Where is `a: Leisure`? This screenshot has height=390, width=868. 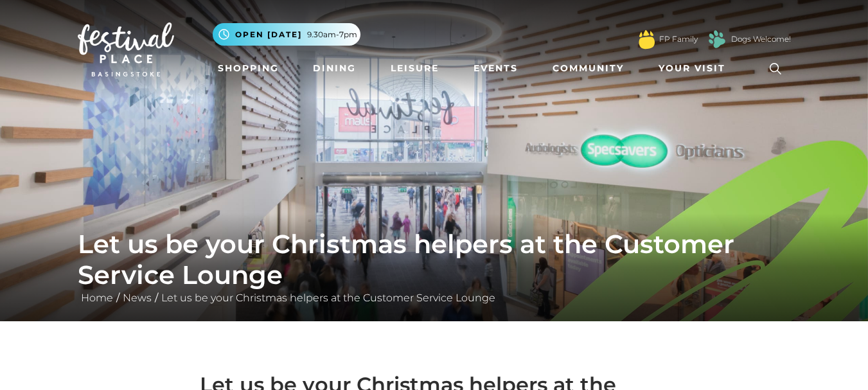 a: Leisure is located at coordinates (414, 68).